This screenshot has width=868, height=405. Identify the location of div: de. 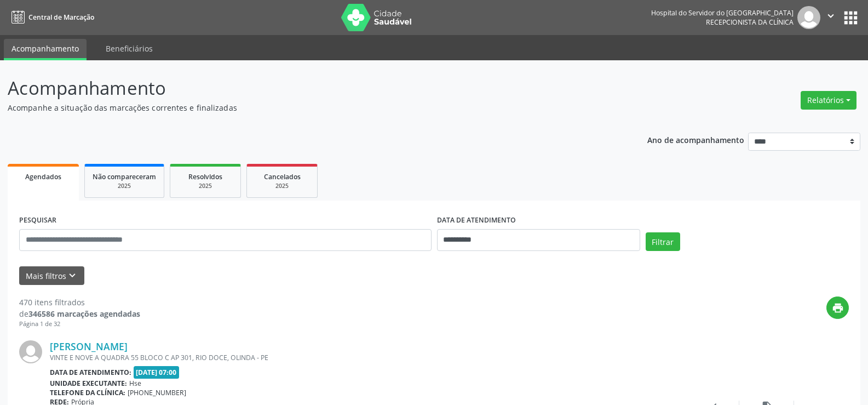
(79, 313).